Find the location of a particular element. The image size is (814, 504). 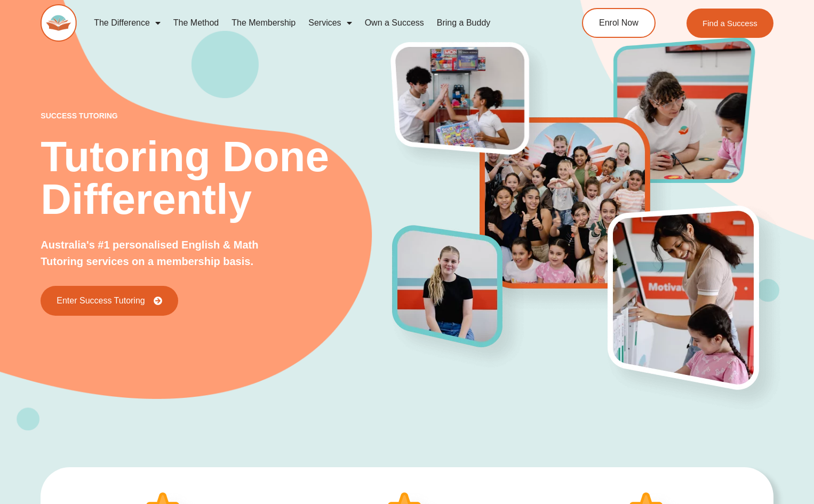

span: Enrol Now is located at coordinates (618, 23).